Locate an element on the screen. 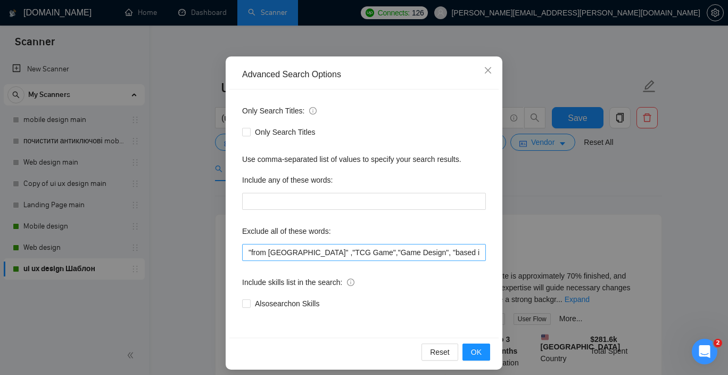 This screenshot has height=375, width=728. button: Close is located at coordinates (488, 71).